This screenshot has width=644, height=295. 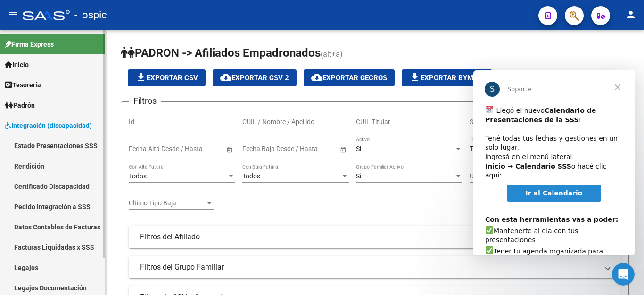 What do you see at coordinates (369, 267) in the screenshot?
I see `mat-panel-title: Filtros del Grupo Familiar` at bounding box center [369, 267].